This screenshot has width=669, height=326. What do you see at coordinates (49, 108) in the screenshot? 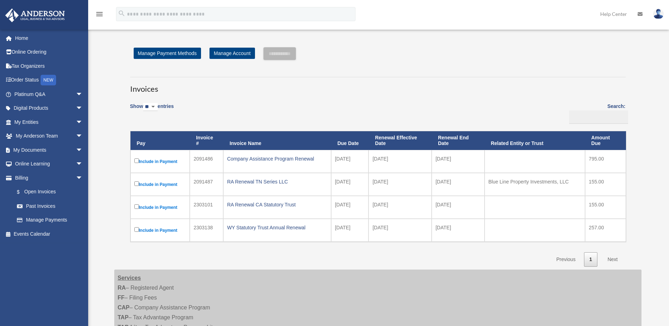
I see `a: Digital Productsarrow_drop_down` at bounding box center [49, 108].